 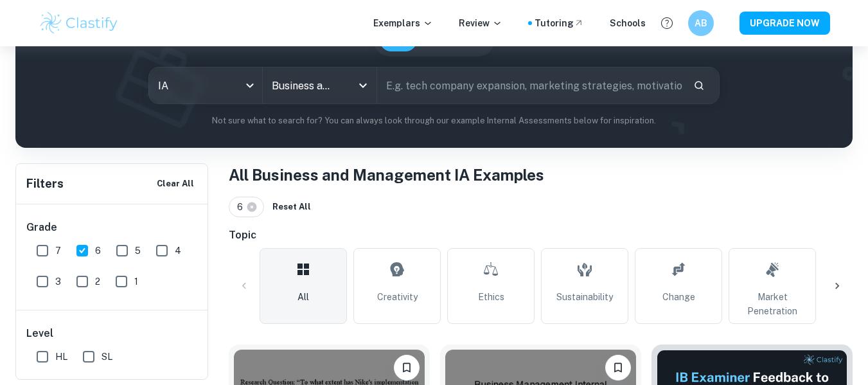 What do you see at coordinates (398, 297) in the screenshot?
I see `span: Creativity` at bounding box center [398, 297].